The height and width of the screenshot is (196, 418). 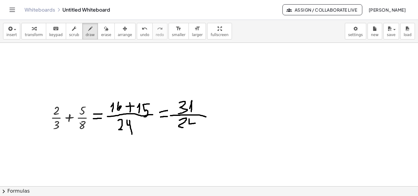 I want to click on span: load, so click(x=407, y=35).